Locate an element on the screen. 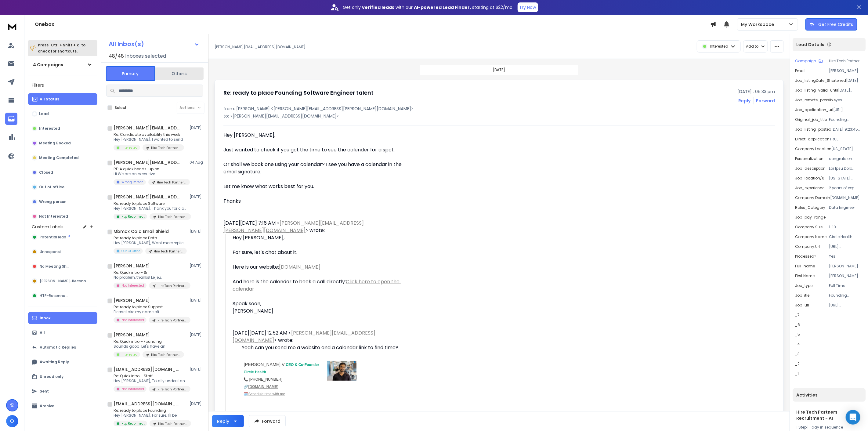 This screenshot has height=431, width=868. div: Yeah can you send me a website and a calendar link to find time? is located at coordinates (322, 382).